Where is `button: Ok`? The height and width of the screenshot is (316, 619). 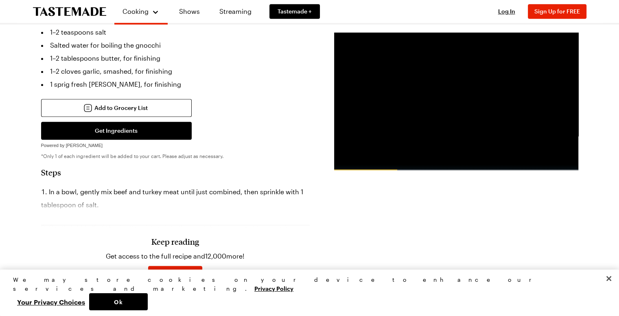 button: Ok is located at coordinates (118, 302).